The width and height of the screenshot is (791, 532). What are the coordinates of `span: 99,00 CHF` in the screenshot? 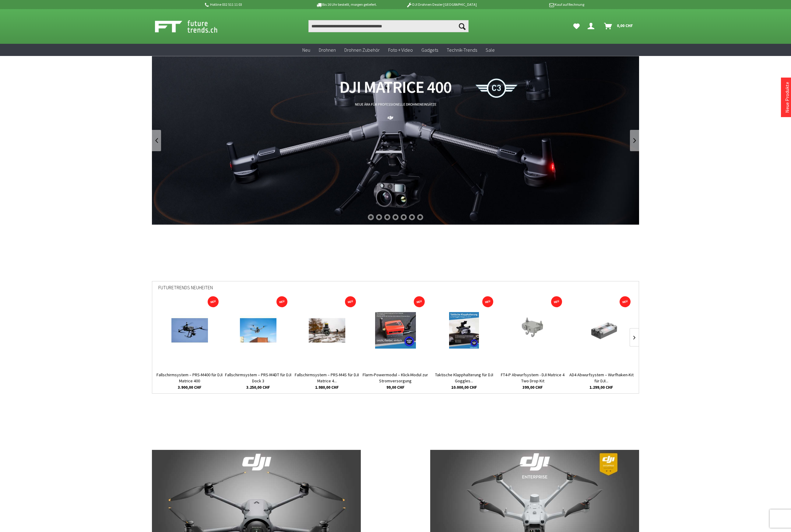 It's located at (395, 387).